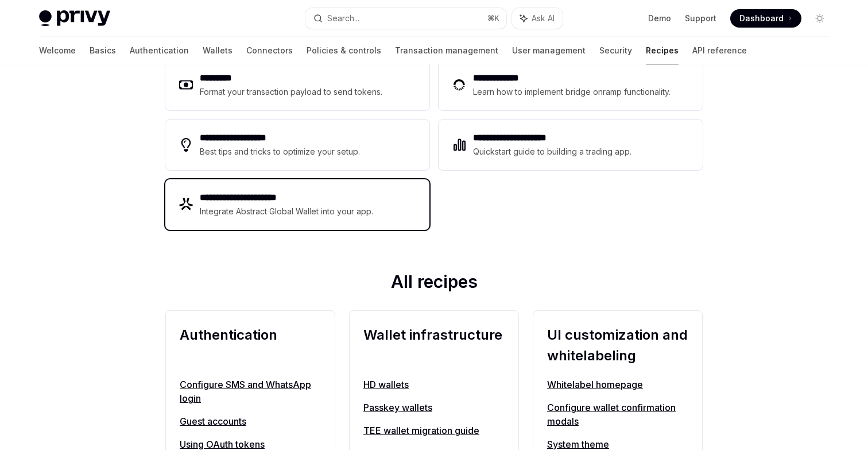 The height and width of the screenshot is (450, 868). What do you see at coordinates (57, 51) in the screenshot?
I see `a: Welcome` at bounding box center [57, 51].